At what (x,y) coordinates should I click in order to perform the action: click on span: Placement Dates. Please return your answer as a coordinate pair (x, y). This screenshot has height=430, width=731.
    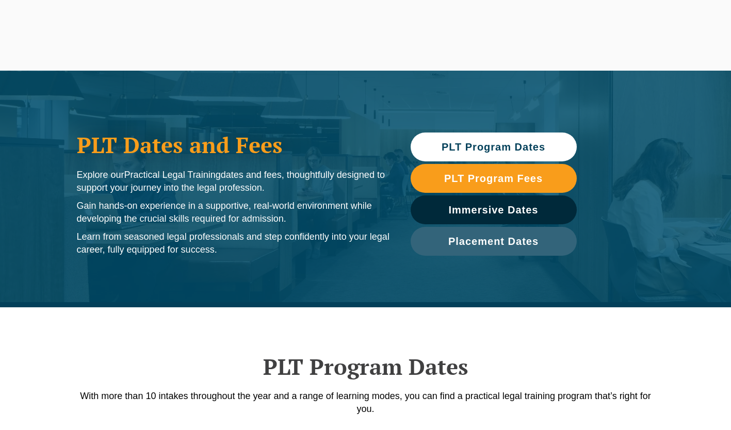
    Looking at the image, I should click on (493, 242).